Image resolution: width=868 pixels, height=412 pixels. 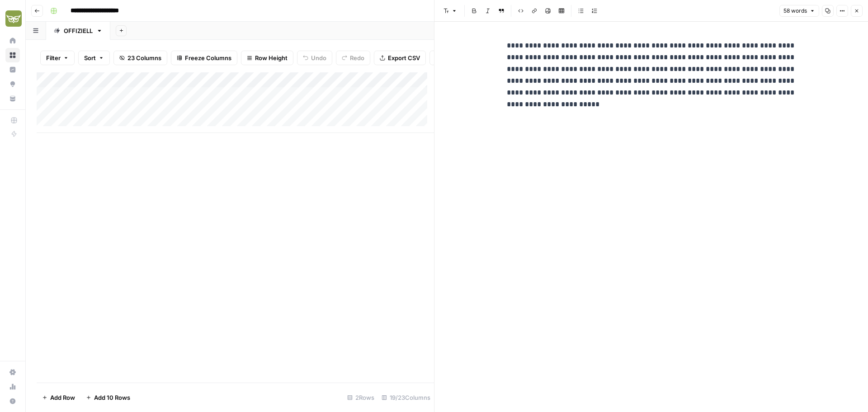 I want to click on span: Row Height, so click(x=271, y=58).